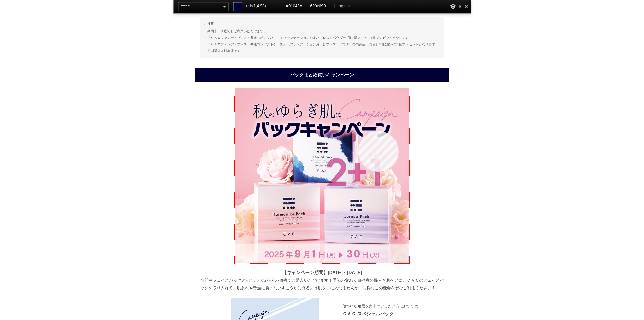 This screenshot has height=320, width=644. What do you see at coordinates (322, 284) in the screenshot?
I see `p: 期間中フェイスパック3箱セットが2箱分の価格でご購入いただけます！季節の変わり目や春の揺らぎ肌ケアに、ＣＡＣのフェイスパックを取り入れて、肌あれや乾燥に負けないすこやかにうるおう肌を手に入れませ...` at bounding box center [322, 284].